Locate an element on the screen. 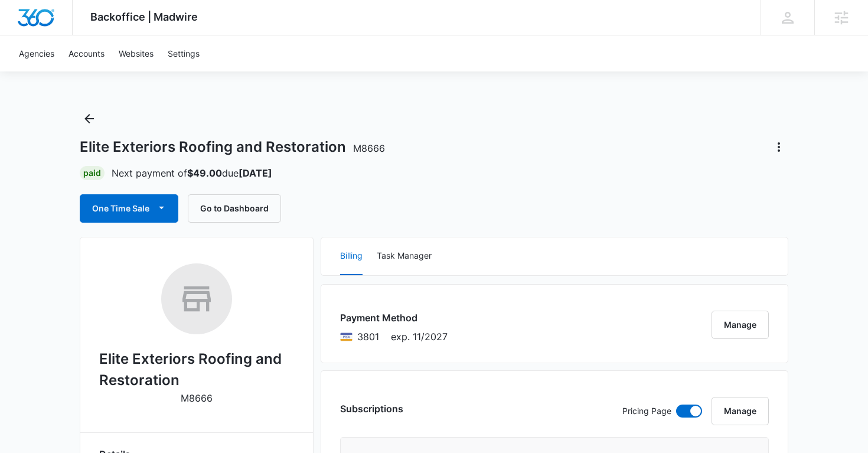  p: Pricing Page is located at coordinates (646, 411).